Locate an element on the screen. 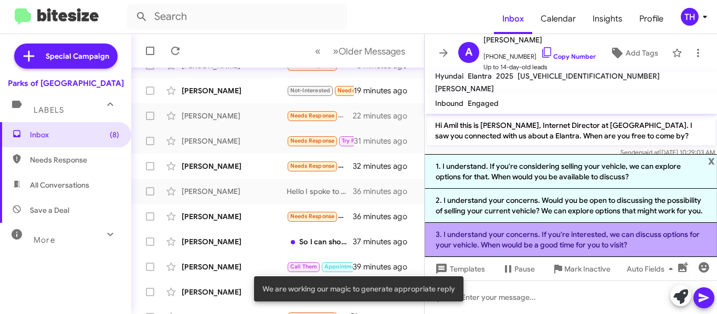 This screenshot has width=717, height=314. span: Calendar is located at coordinates (558, 19).